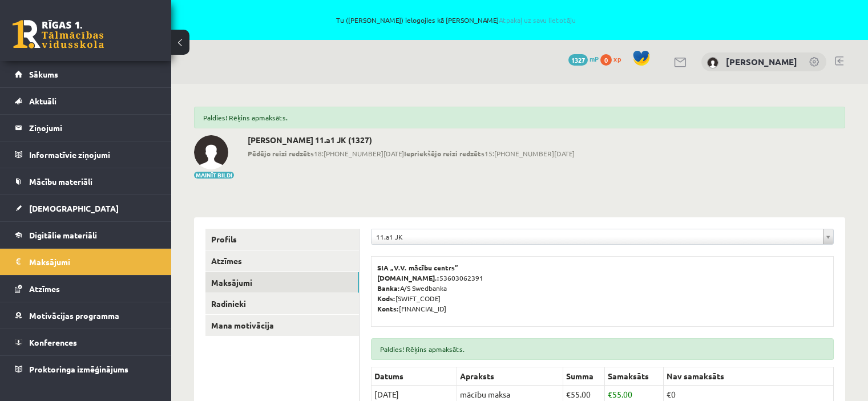 This screenshot has width=868, height=401. What do you see at coordinates (85, 74) in the screenshot?
I see `a: Sākums` at bounding box center [85, 74].